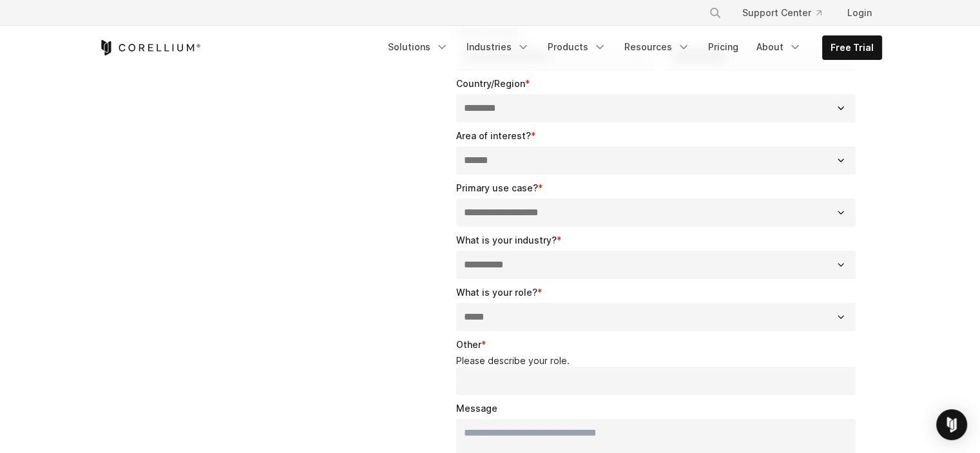 This screenshot has height=453, width=980. What do you see at coordinates (859, 13) in the screenshot?
I see `a: Login` at bounding box center [859, 13].